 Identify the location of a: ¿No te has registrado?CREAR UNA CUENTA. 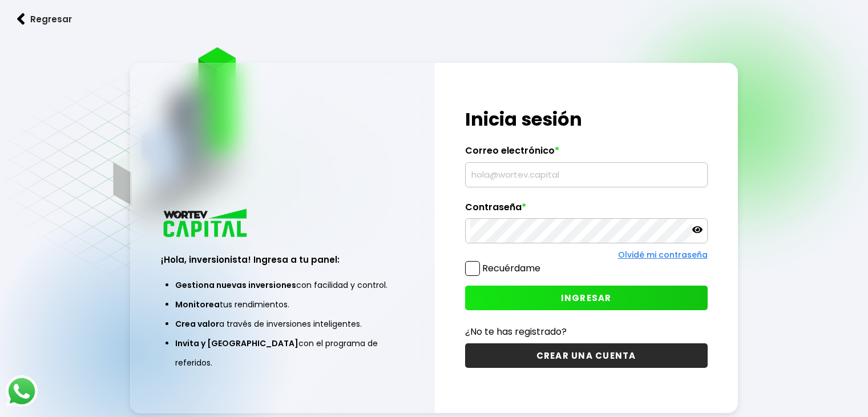
(586, 346).